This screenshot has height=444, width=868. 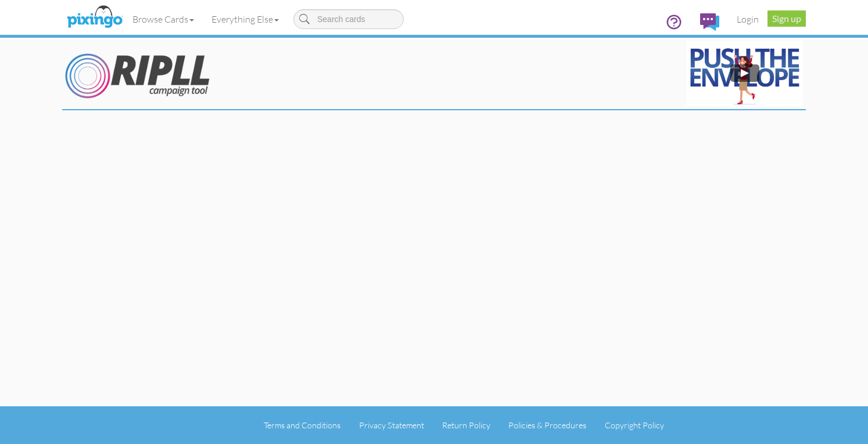 I want to click on a: Privacy Statement, so click(x=392, y=425).